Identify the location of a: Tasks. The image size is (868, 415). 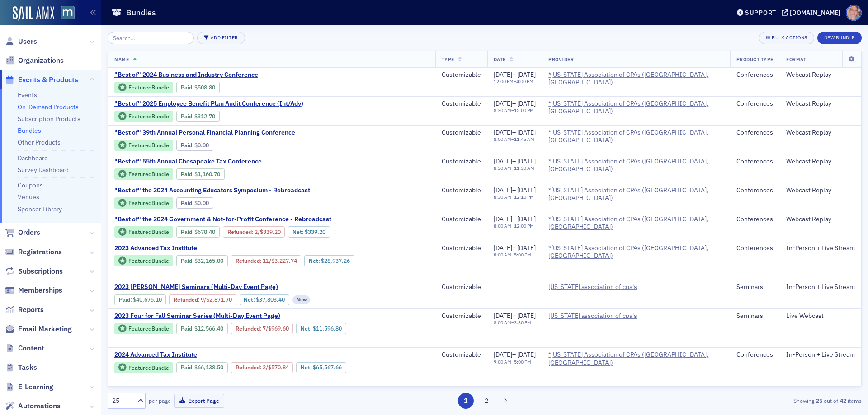
(21, 368).